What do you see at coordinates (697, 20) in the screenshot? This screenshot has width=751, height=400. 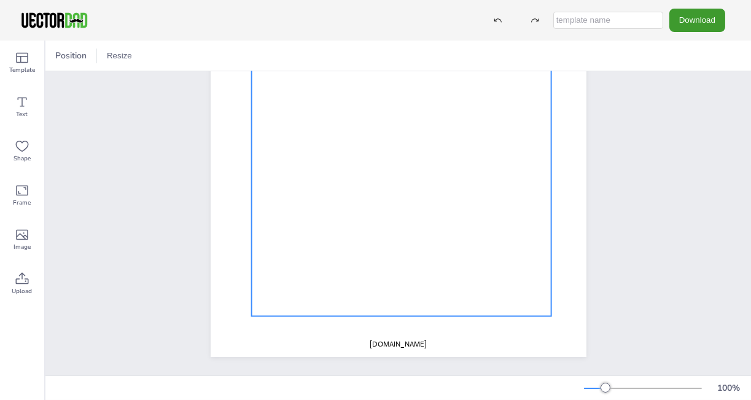 I see `button: Download` at bounding box center [697, 20].